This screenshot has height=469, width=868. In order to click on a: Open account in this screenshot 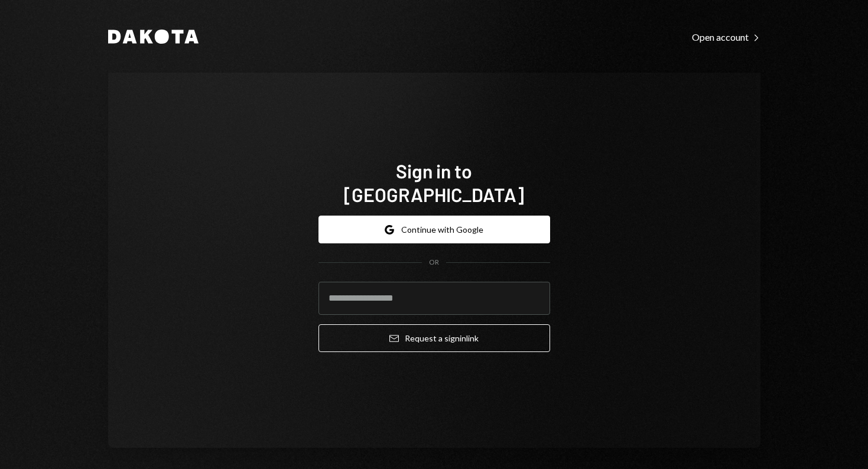, I will do `click(726, 37)`.